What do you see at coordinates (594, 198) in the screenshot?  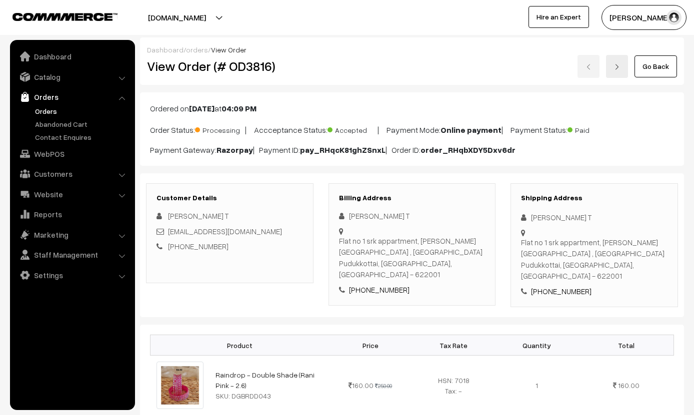 I see `h3: Shipping Address` at bounding box center [594, 198].